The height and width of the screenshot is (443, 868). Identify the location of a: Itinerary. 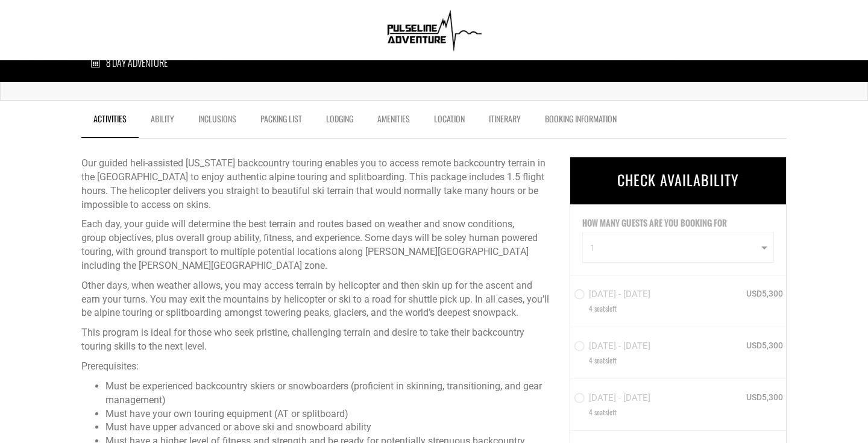
(505, 122).